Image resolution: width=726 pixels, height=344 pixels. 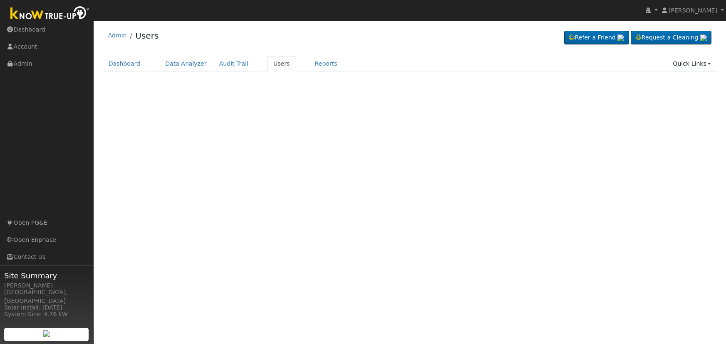 I want to click on a: Audit Trail, so click(x=234, y=64).